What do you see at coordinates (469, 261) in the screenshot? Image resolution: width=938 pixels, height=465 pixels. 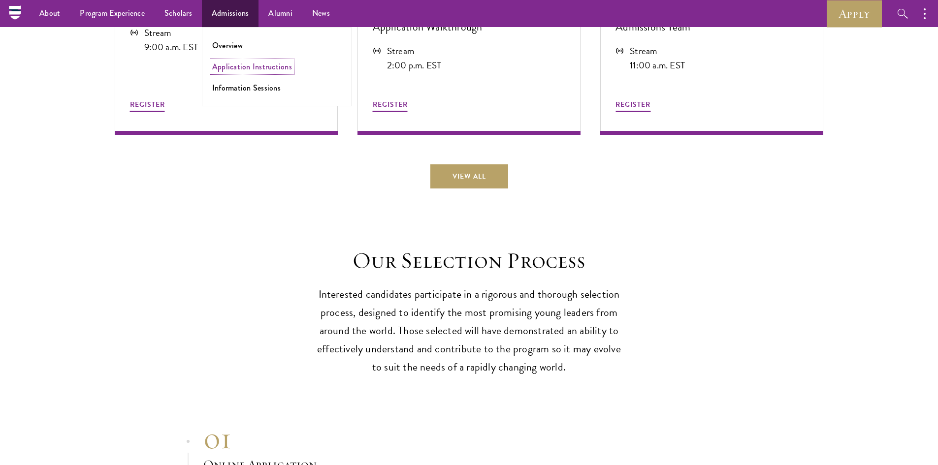 I see `h2: Our Selection Process` at bounding box center [469, 261].